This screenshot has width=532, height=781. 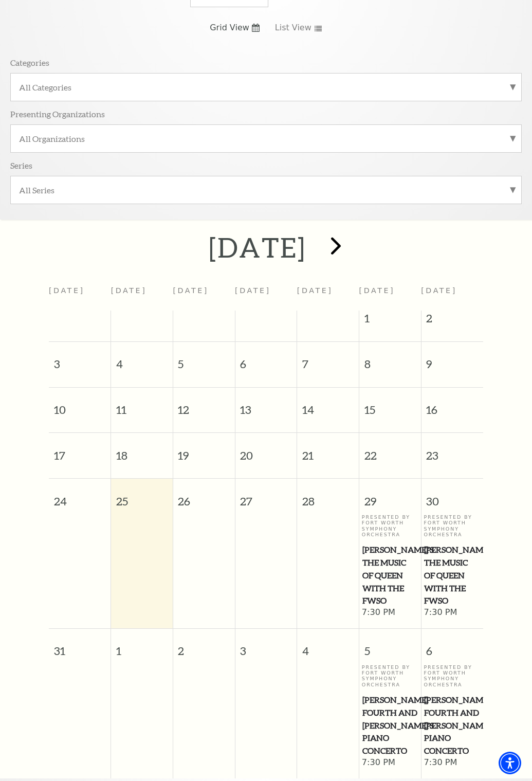 I want to click on p: Presenting Organizations, so click(x=58, y=114).